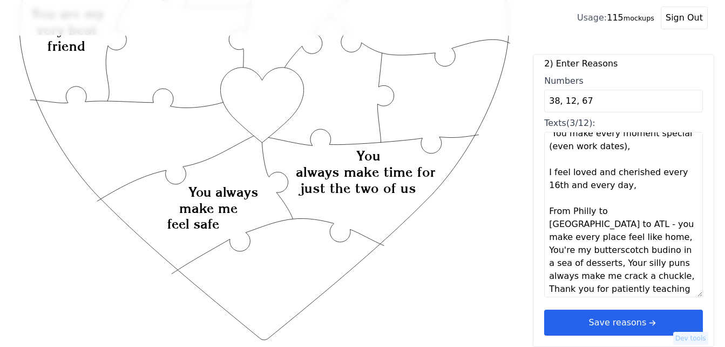 This screenshot has height=347, width=725. What do you see at coordinates (208, 208) in the screenshot?
I see `text: make me` at bounding box center [208, 208].